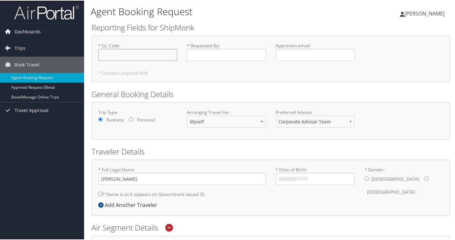 The width and height of the screenshot is (455, 240). Describe the element at coordinates (100, 193) in the screenshot. I see `input: * Name is as it appears on Government issued ID.` at that location.